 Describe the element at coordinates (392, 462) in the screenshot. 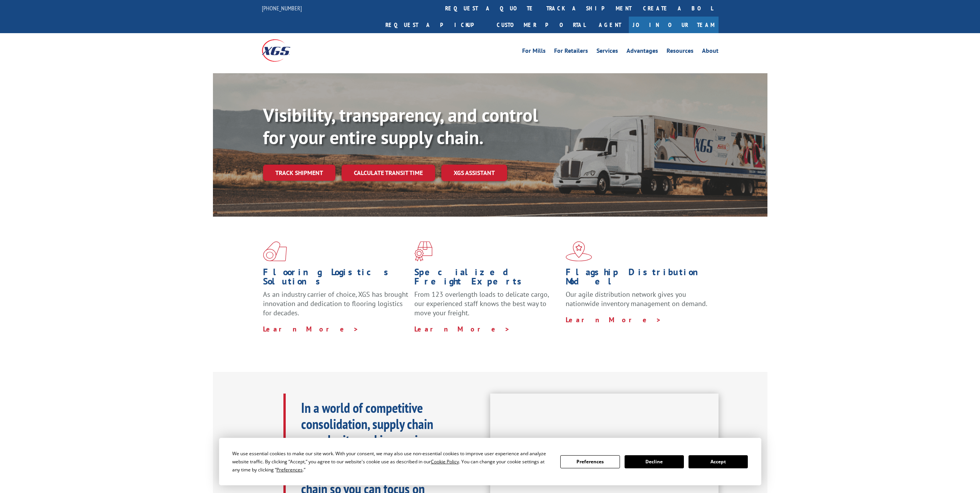

I see `div: We use essential cookies to make our site work. With your consent, we may also use non-essential ...` at that location.